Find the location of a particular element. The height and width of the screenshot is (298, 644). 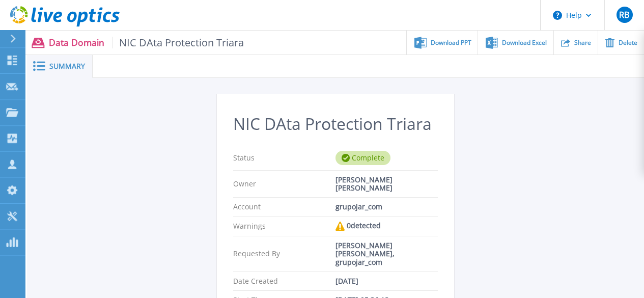

p: Account is located at coordinates (284, 207).